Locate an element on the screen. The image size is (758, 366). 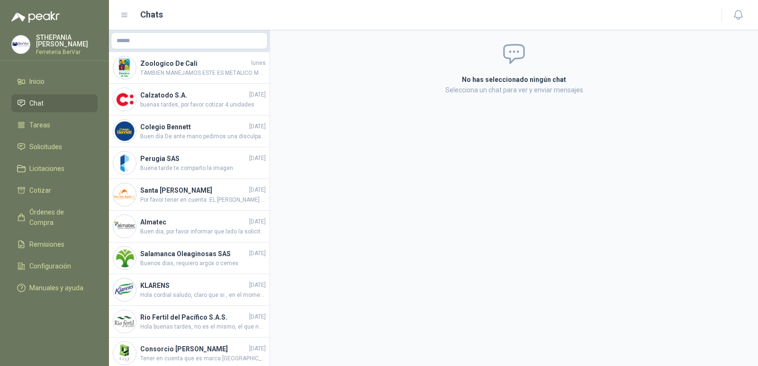
span: lunes is located at coordinates (258, 63).